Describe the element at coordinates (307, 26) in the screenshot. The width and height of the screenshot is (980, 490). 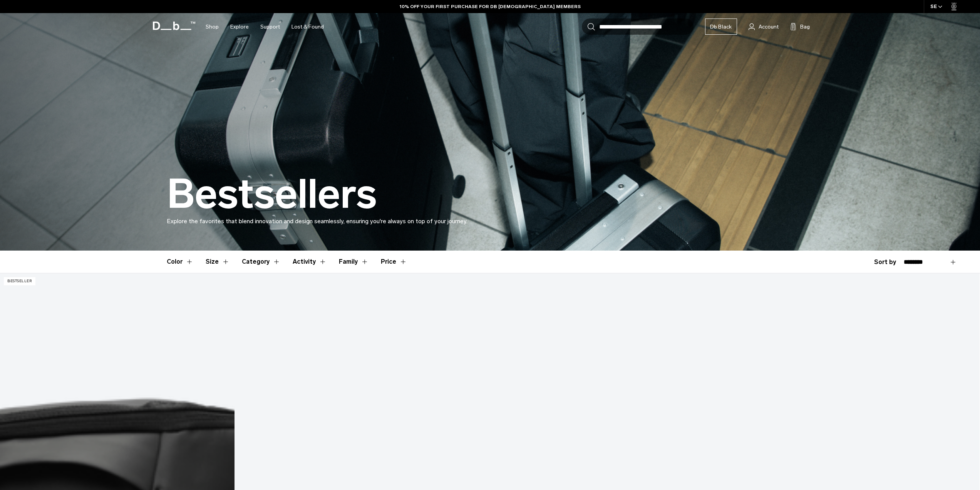
I see `a: Lost & Found` at that location.